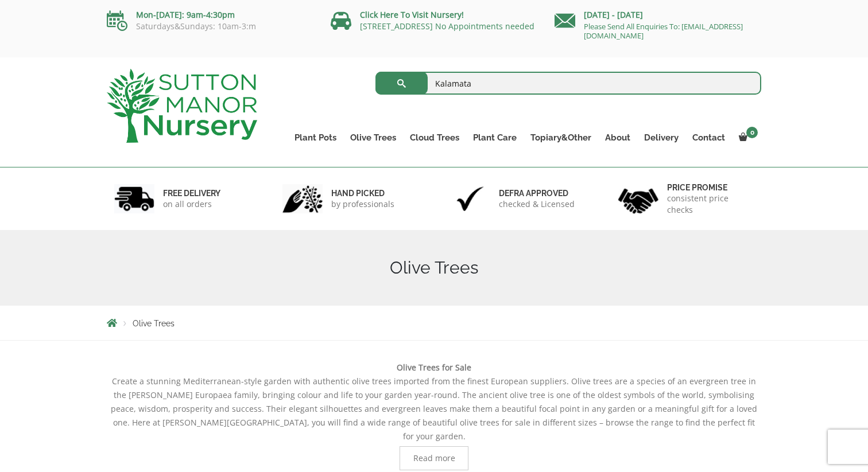 The image size is (868, 472). What do you see at coordinates (561, 138) in the screenshot?
I see `a: Topiary&Other` at bounding box center [561, 138].